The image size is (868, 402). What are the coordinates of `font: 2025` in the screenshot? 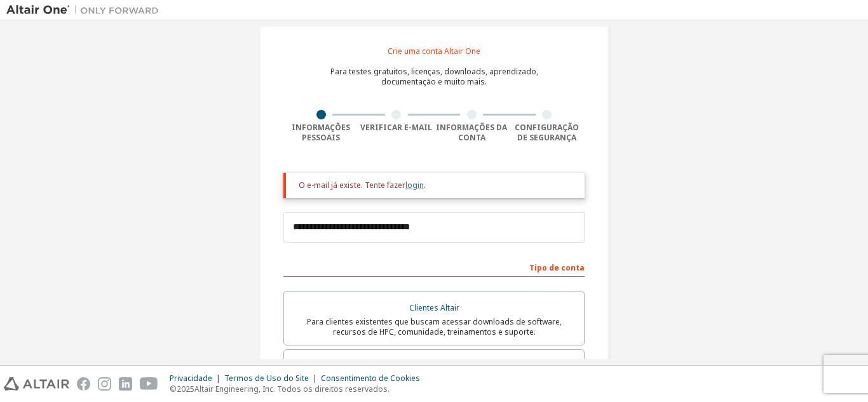 It's located at (185, 389).